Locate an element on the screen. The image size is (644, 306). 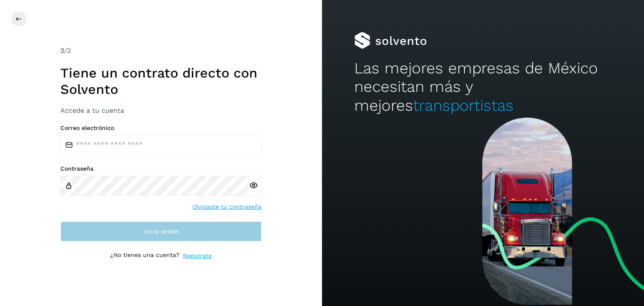
label: Correo electrónico is located at coordinates (161, 128).